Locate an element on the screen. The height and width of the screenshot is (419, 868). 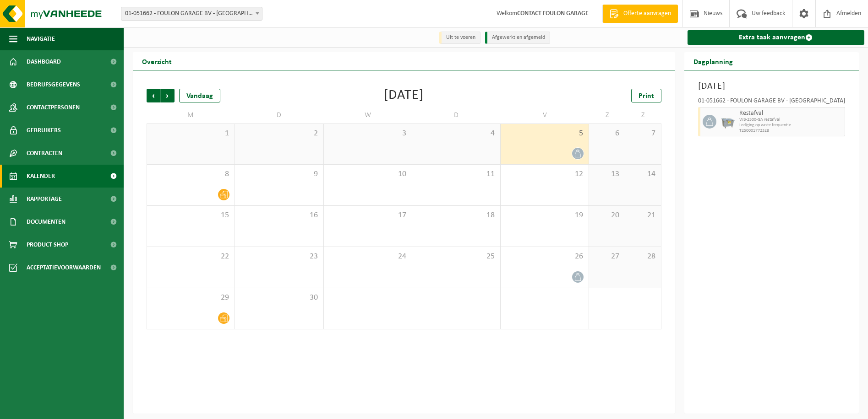
h2: Overzicht is located at coordinates (157, 61).